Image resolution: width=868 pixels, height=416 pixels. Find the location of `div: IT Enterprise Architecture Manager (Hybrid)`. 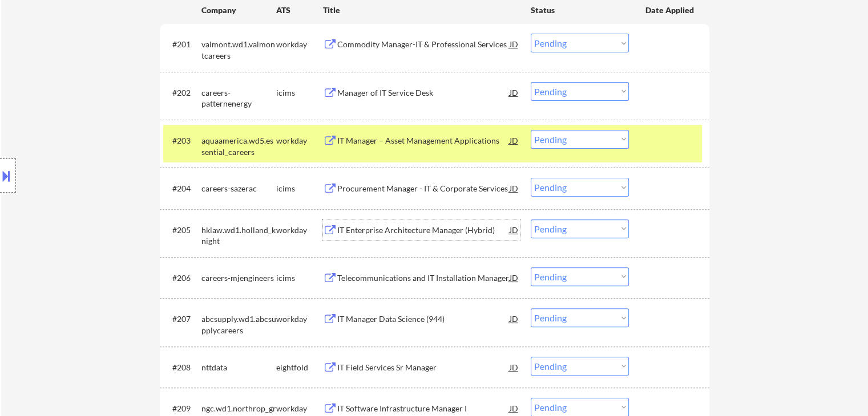

div: IT Enterprise Architecture Manager (Hybrid) is located at coordinates (423, 230).